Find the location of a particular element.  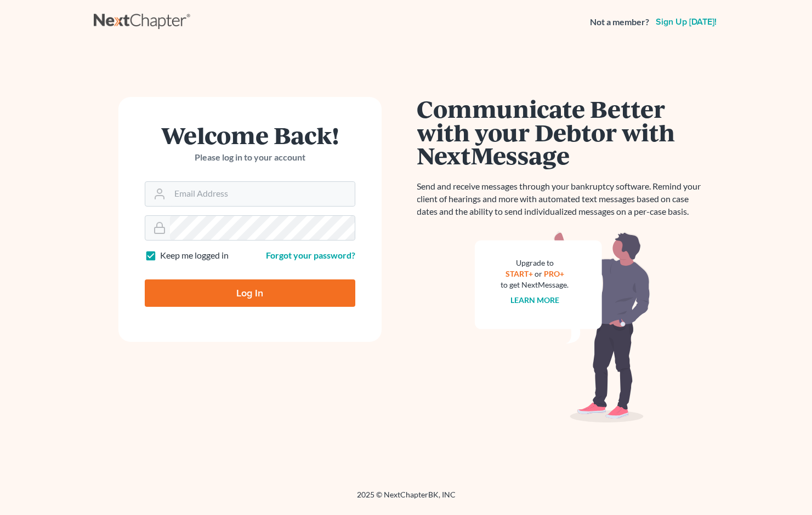

span: or is located at coordinates (538, 273).